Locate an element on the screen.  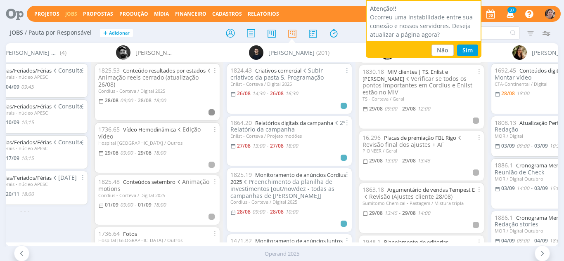
27/08 is located at coordinates (244, 146).